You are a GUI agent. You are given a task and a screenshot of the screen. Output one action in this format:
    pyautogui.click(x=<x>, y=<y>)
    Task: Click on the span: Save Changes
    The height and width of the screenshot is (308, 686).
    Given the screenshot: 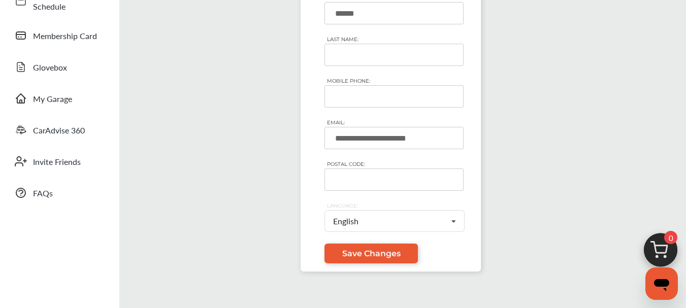 What is the action you would take?
    pyautogui.click(x=371, y=253)
    